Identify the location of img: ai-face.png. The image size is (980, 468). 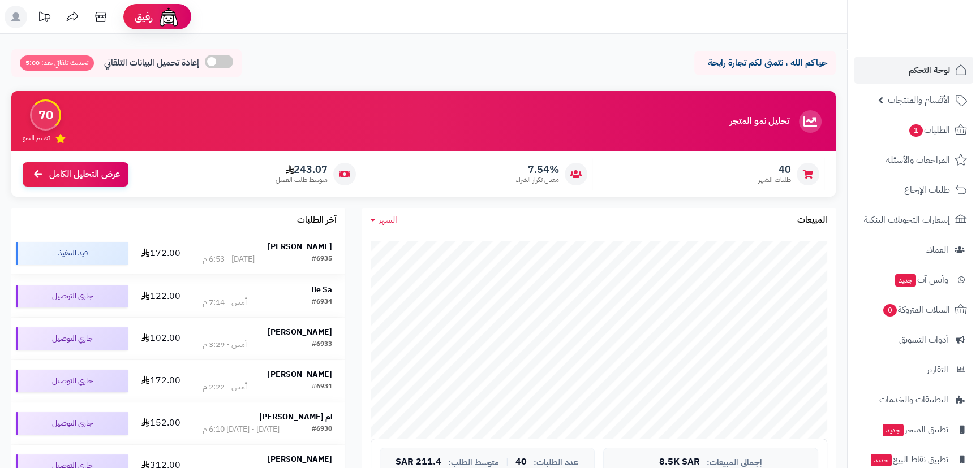
(169, 17).